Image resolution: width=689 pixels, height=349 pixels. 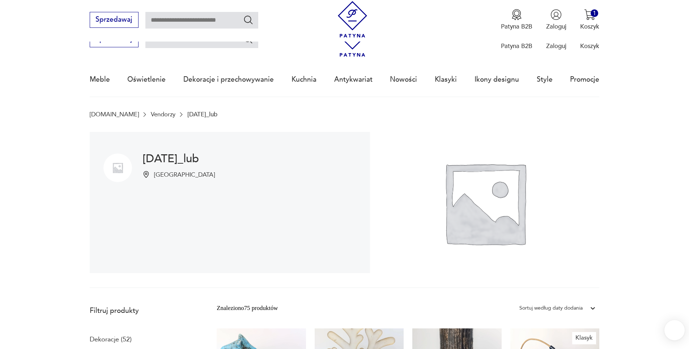 I want to click on a: Vendorzy, so click(x=163, y=114).